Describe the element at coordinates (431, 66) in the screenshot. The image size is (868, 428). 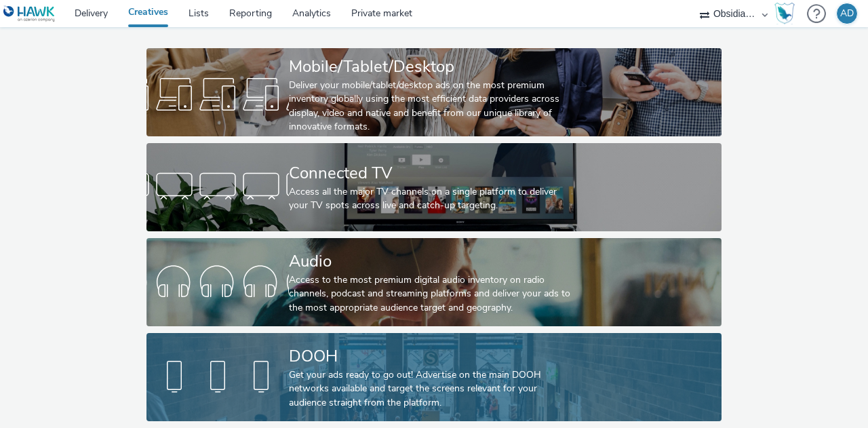
I see `div: Mobile/Tablet/Desktop` at that location.